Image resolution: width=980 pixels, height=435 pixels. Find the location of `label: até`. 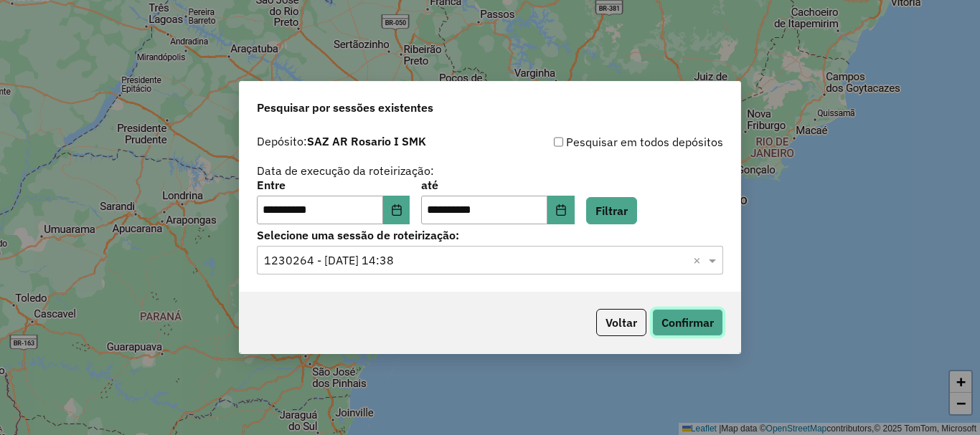

label: até is located at coordinates (497, 185).